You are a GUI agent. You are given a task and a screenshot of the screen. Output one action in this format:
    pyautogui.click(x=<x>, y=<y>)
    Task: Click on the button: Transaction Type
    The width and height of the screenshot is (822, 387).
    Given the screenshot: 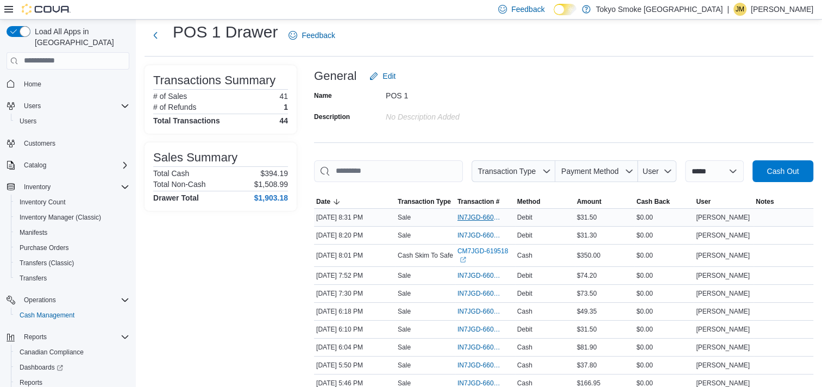 What is the action you would take?
    pyautogui.click(x=425, y=202)
    